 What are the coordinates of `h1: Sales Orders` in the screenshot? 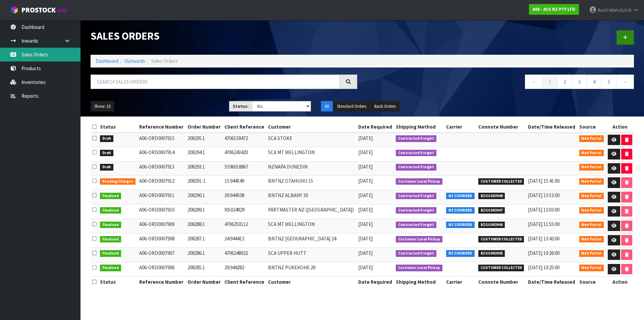 It's located at (224, 36).